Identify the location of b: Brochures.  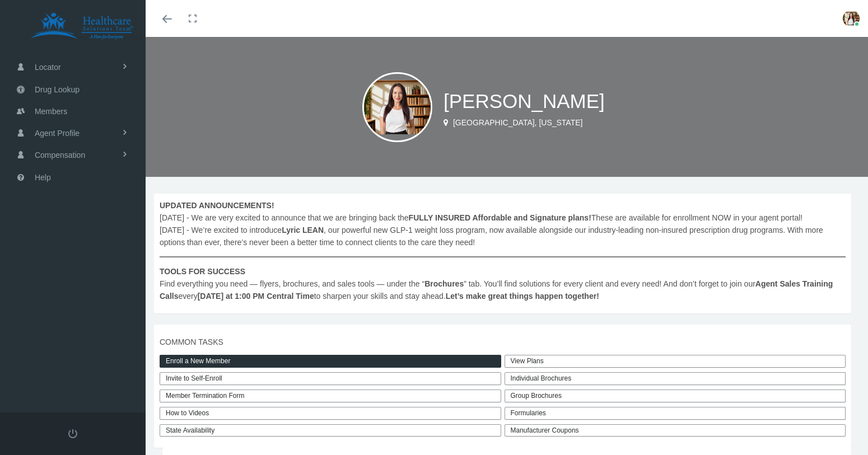
(445, 284).